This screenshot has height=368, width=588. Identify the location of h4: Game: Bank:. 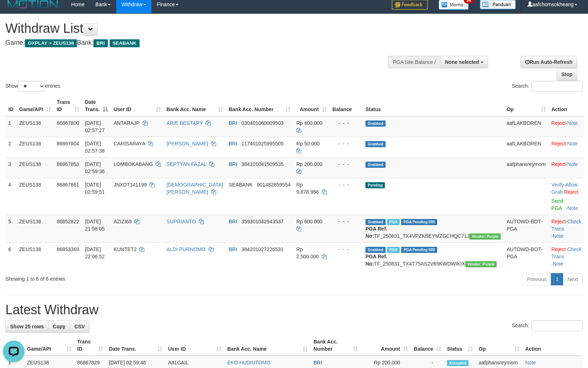
(195, 43).